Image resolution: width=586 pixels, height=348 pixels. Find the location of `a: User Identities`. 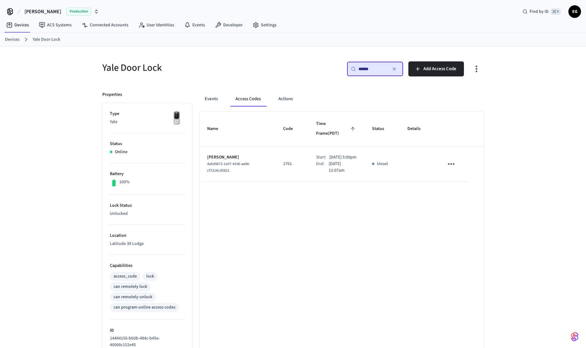

a: User Identities is located at coordinates (156, 25).